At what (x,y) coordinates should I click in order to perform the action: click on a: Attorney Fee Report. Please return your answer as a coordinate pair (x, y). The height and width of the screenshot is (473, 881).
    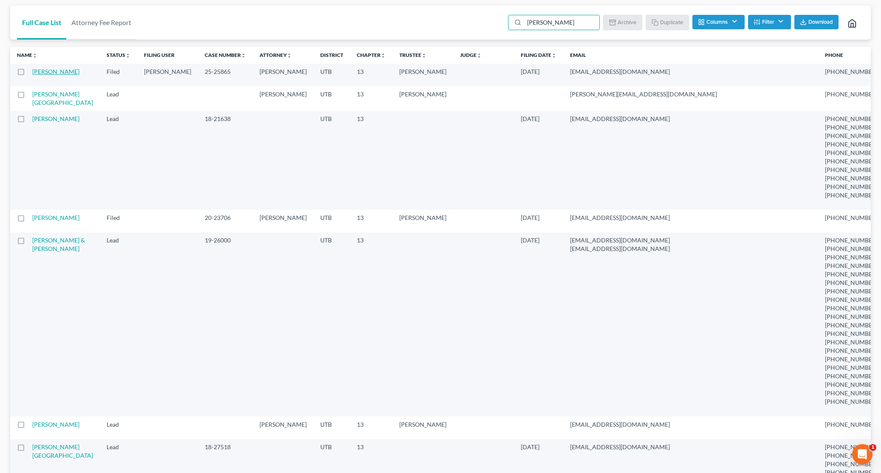
    Looking at the image, I should click on (101, 23).